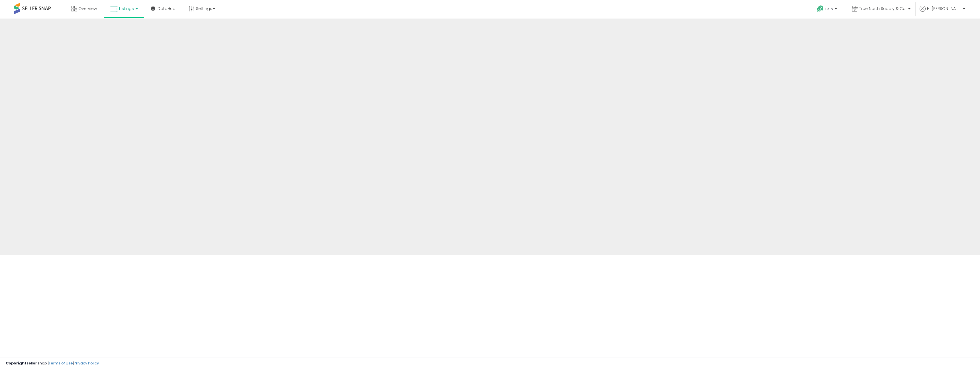 Image resolution: width=980 pixels, height=369 pixels. Describe the element at coordinates (167, 8) in the screenshot. I see `span: DataHub` at that location.